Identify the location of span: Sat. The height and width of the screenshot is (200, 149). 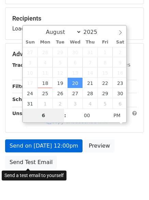
(120, 42).